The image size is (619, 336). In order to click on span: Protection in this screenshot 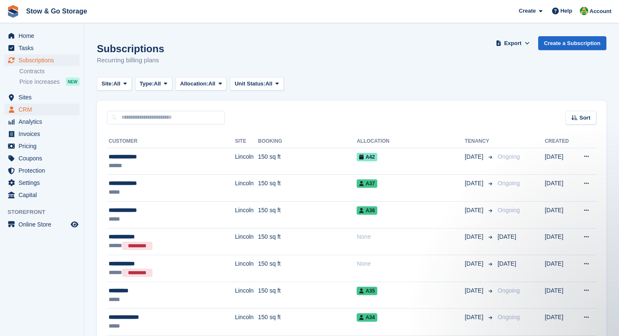, I will do `click(44, 170)`.